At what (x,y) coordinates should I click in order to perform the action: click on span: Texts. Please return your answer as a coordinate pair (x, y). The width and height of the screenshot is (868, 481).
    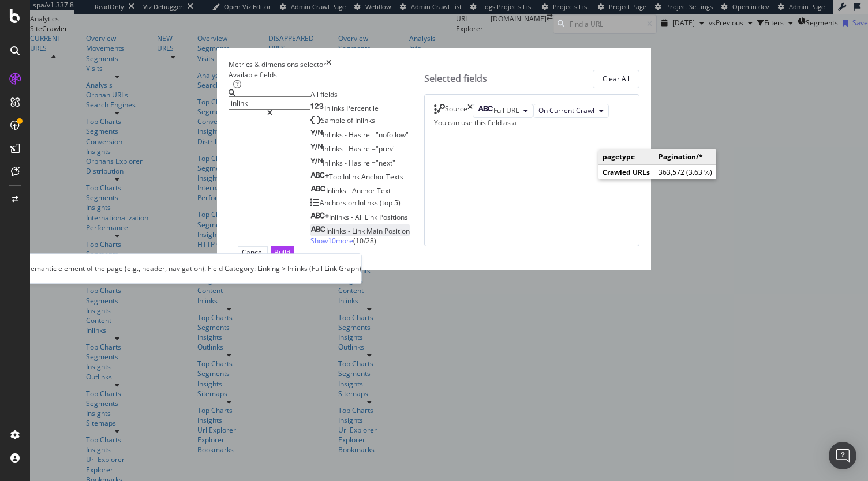
    Looking at the image, I should click on (395, 177).